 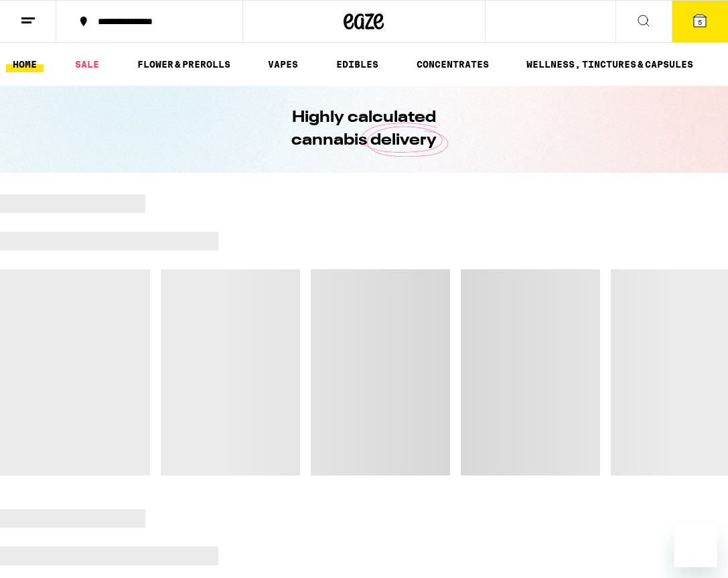 I want to click on a: VAPES, so click(x=282, y=65).